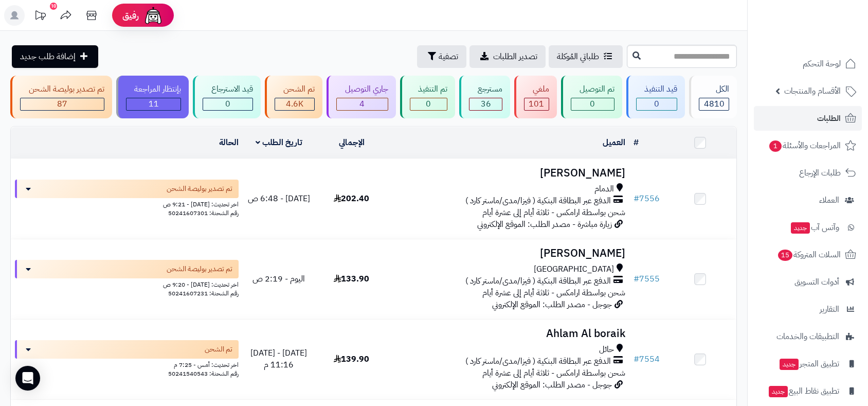  What do you see at coordinates (646, 359) in the screenshot?
I see `a: #7554` at bounding box center [646, 359].